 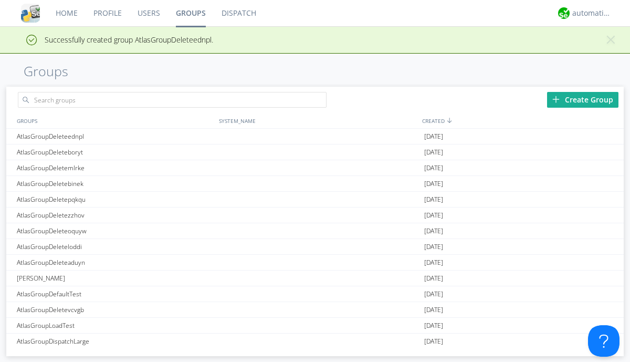 What do you see at coordinates (115, 309) in the screenshot?
I see `div: AtlasGroupDeletevcvgb` at bounding box center [115, 309].